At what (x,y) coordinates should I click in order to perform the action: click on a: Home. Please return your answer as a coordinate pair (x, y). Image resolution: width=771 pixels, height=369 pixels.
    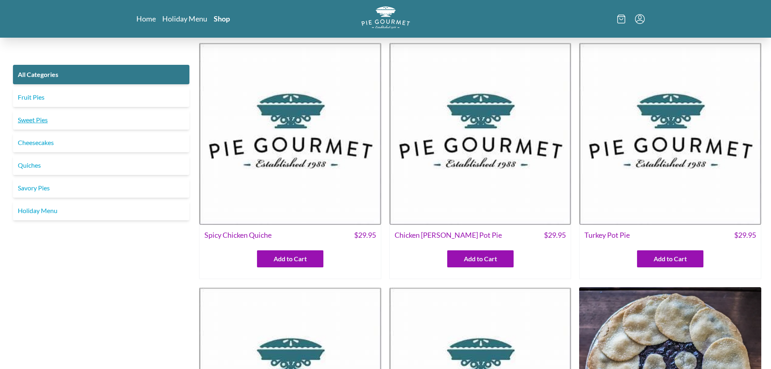
    Looking at the image, I should click on (146, 19).